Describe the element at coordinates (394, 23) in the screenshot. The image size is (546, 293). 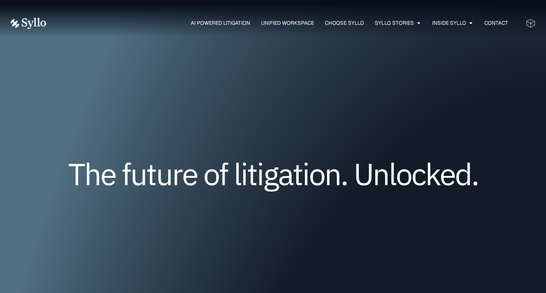
I see `a: Syllo Stories` at that location.